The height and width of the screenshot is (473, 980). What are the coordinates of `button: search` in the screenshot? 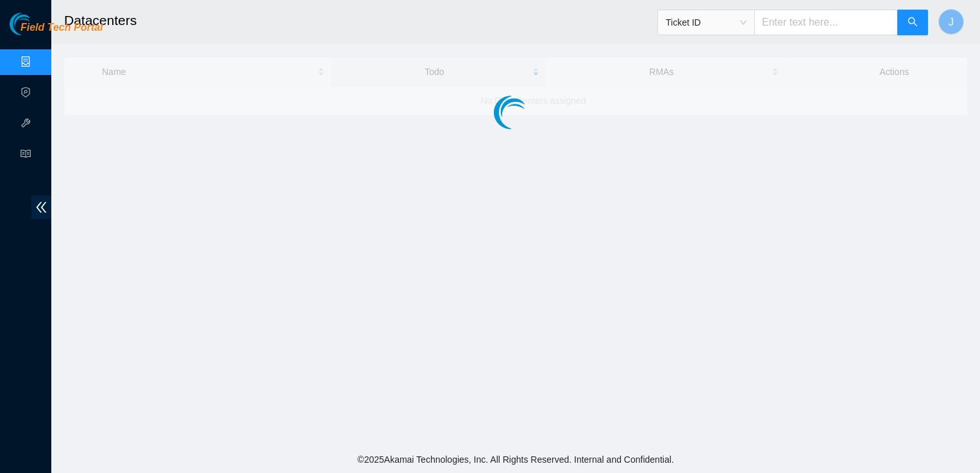 It's located at (913, 23).